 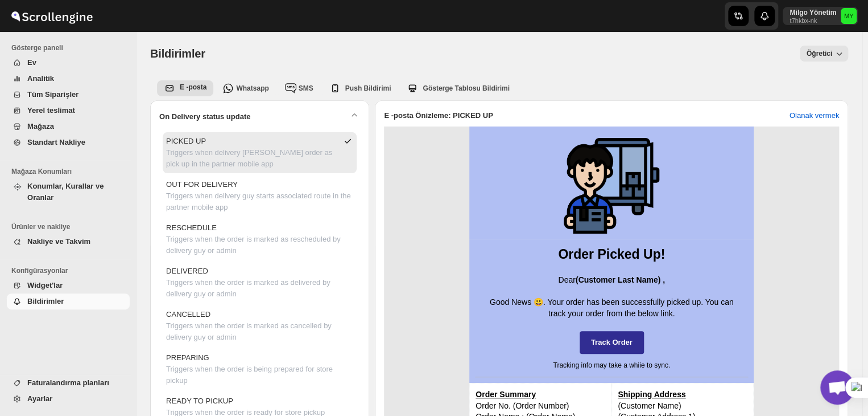 What do you see at coordinates (611, 307) in the screenshot?
I see `p: Good News 😃. Your order has been successfully picked up. You can track your order from the below ...` at bounding box center [611, 307].